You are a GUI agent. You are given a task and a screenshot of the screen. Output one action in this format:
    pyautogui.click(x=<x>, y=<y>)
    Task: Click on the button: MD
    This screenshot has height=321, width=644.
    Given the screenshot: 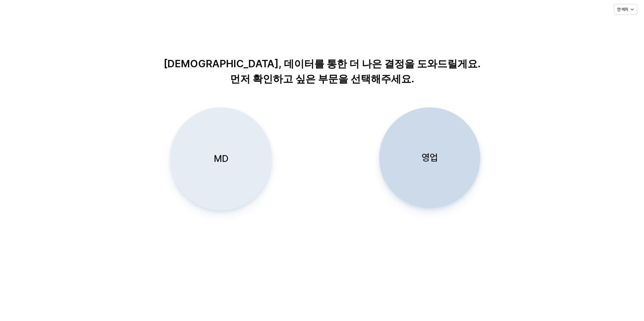 What is the action you would take?
    pyautogui.click(x=221, y=159)
    